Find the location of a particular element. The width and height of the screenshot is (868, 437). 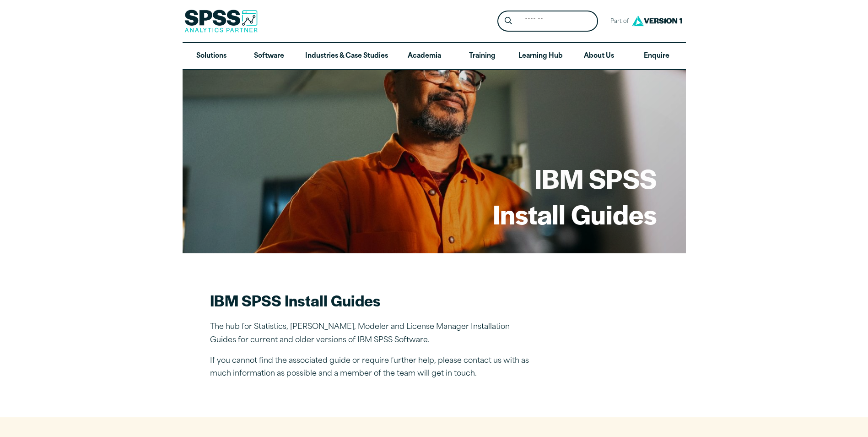

h2: IBM SPSS Install Guides is located at coordinates (370, 300).